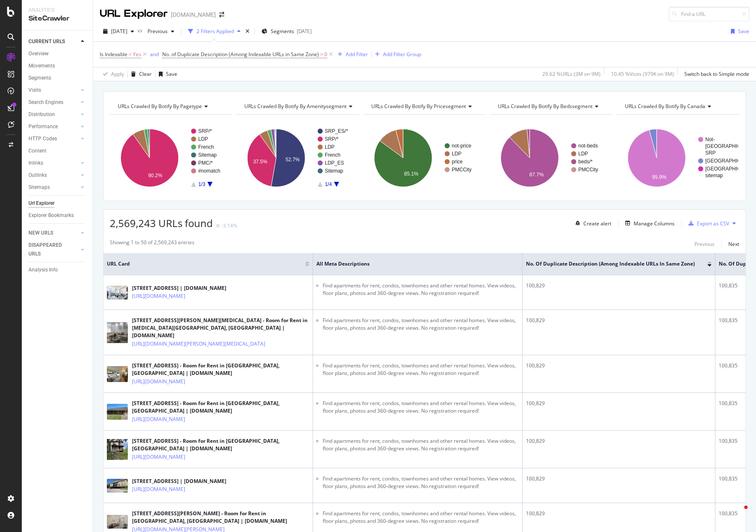  What do you see at coordinates (734, 244) in the screenshot?
I see `div: Next` at bounding box center [734, 244].